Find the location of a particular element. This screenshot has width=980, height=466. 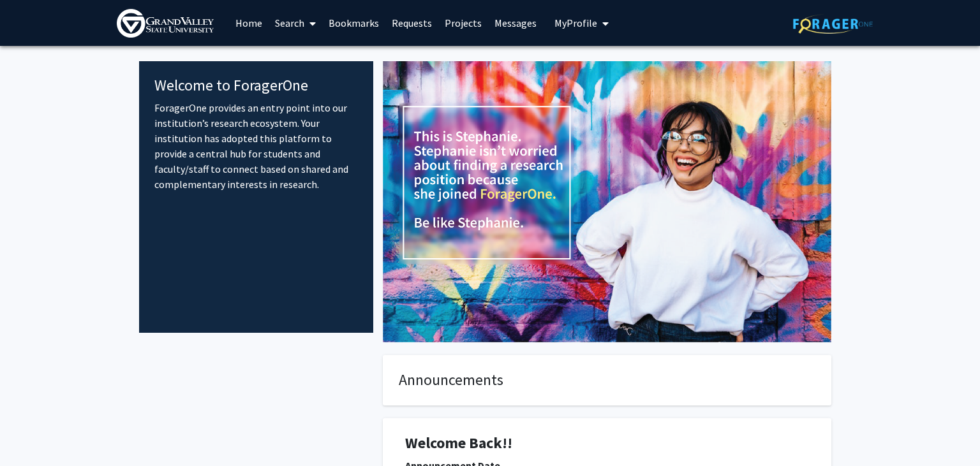

h4: Welcome to ForagerOne is located at coordinates (256, 86).